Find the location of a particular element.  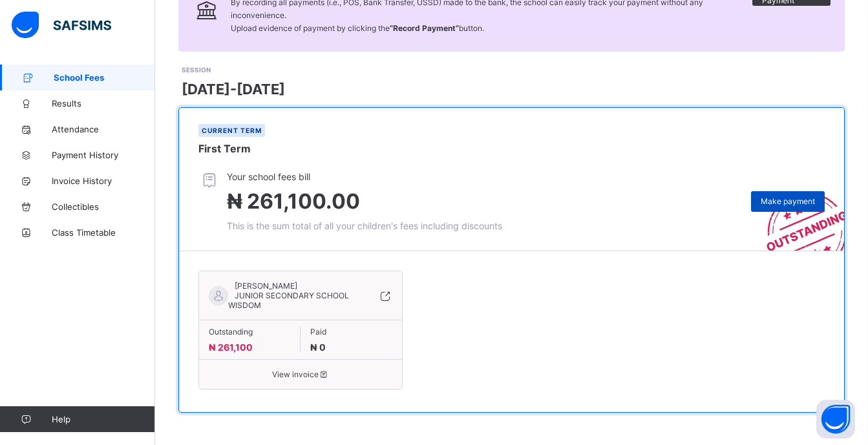

span: Attendance is located at coordinates (103, 129).